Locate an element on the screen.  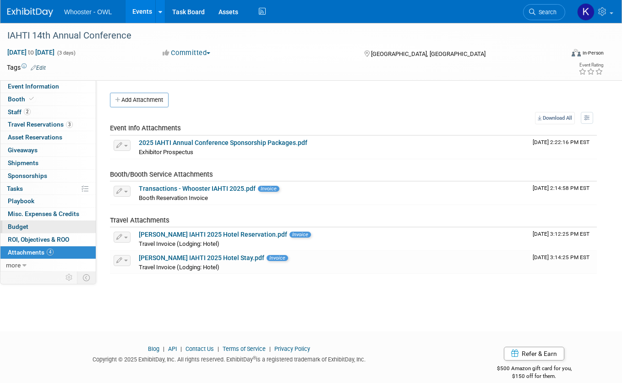
span: Booth Reservation Invoice is located at coordinates (173, 198).